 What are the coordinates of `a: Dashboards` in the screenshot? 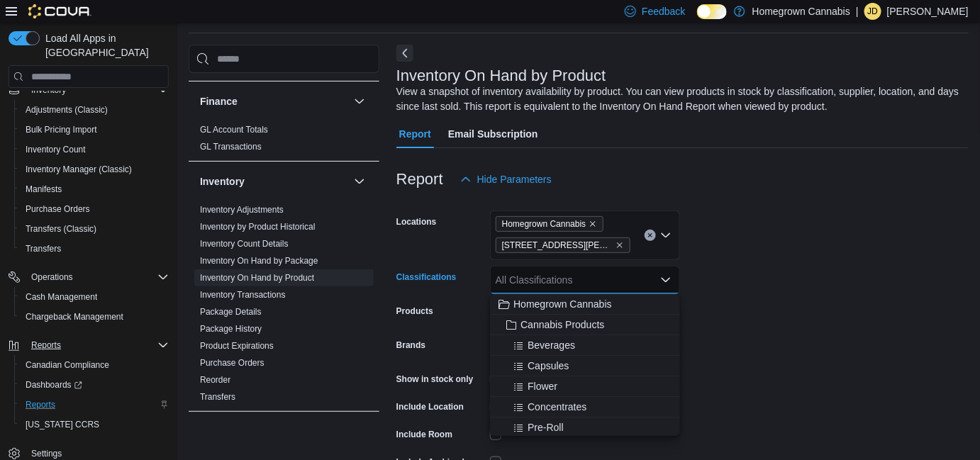 It's located at (54, 385).